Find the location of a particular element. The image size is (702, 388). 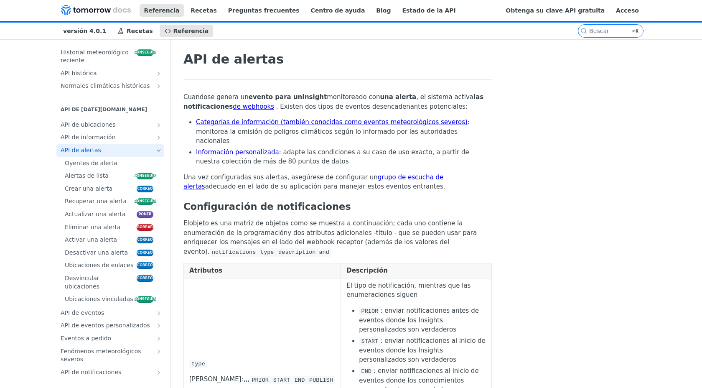

a: Ubicaciones de enlacescorreo is located at coordinates (112, 265).